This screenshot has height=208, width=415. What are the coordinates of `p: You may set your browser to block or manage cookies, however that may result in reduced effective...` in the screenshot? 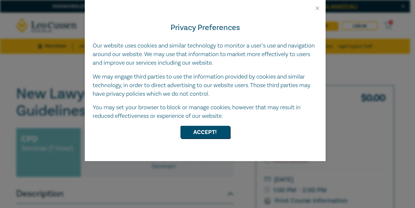 It's located at (205, 112).